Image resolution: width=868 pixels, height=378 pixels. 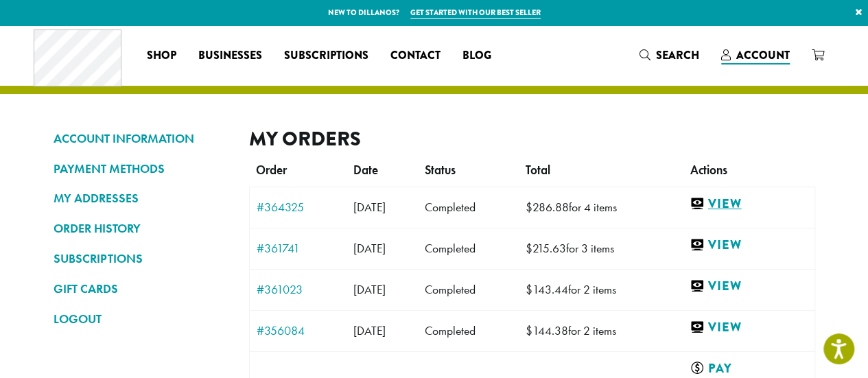 I want to click on span: 286.88, so click(x=547, y=207).